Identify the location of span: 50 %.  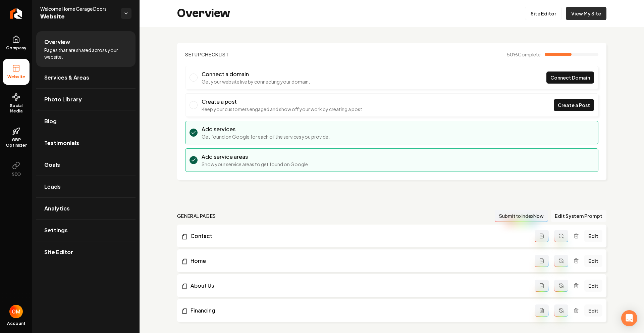
(524, 55).